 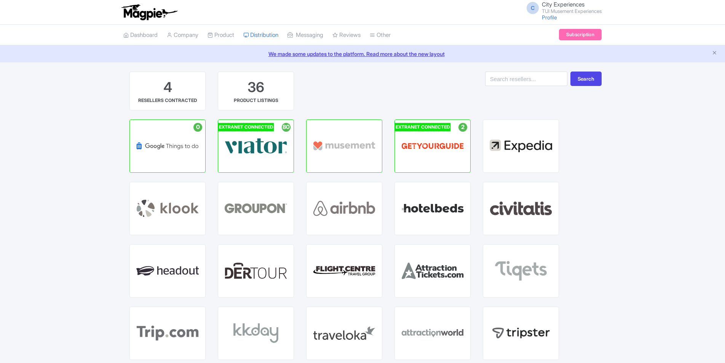 I want to click on span: C, so click(x=533, y=8).